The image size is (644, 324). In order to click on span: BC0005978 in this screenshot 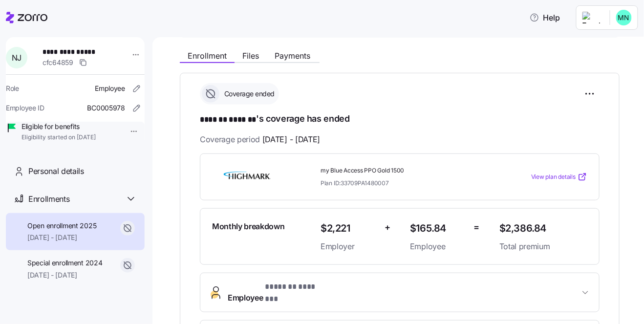, I will do `click(106, 108)`.